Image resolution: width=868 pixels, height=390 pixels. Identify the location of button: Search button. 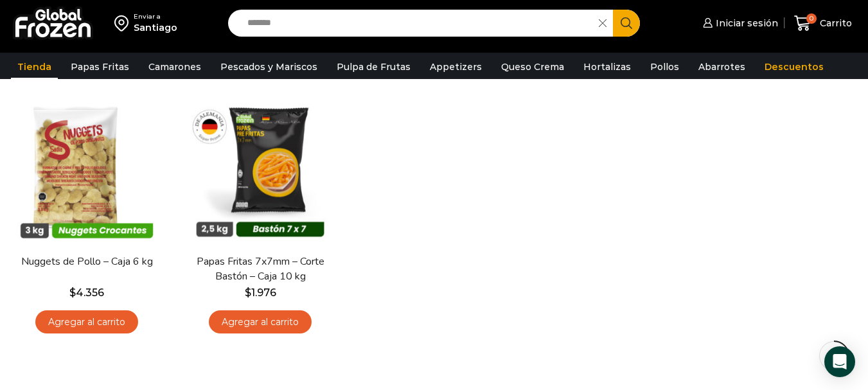
(626, 23).